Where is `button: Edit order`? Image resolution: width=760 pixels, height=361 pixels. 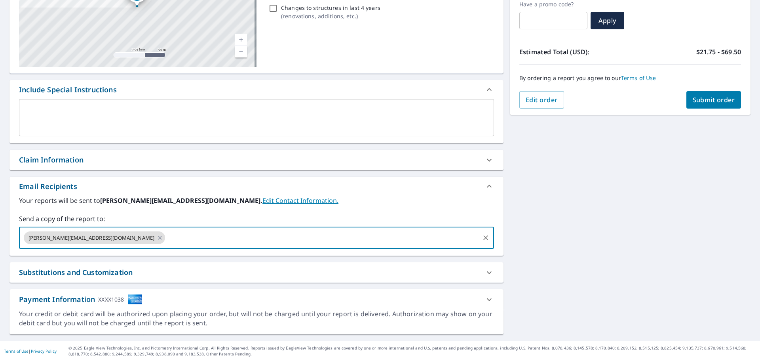 button: Edit order is located at coordinates (541, 100).